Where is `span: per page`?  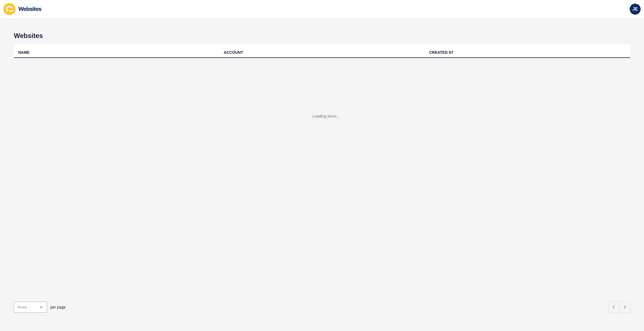 span: per page is located at coordinates (58, 307).